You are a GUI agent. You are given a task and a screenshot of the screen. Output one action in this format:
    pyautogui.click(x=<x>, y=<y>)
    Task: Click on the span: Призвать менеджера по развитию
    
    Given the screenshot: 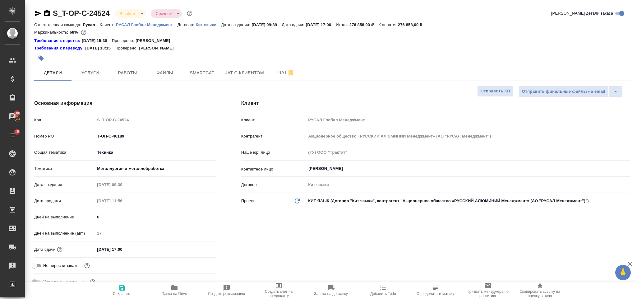 What is the action you would take?
    pyautogui.click(x=488, y=294)
    